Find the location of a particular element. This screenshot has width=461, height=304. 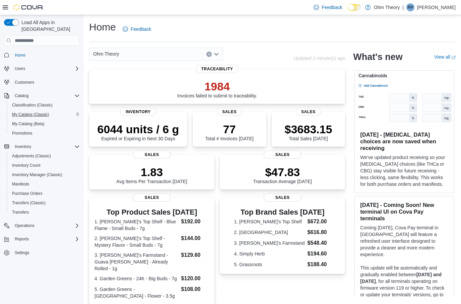

div: Romeo Patel is located at coordinates (411, 7).